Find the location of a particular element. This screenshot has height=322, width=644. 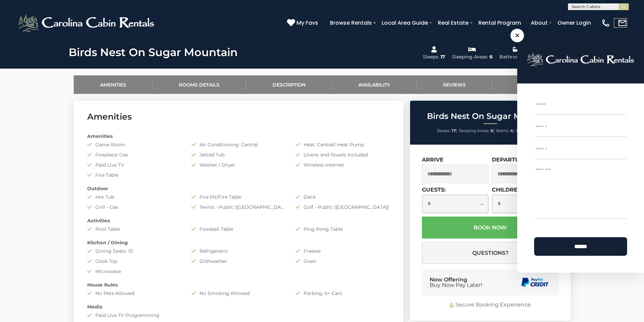

button: Book Now is located at coordinates (490, 228).